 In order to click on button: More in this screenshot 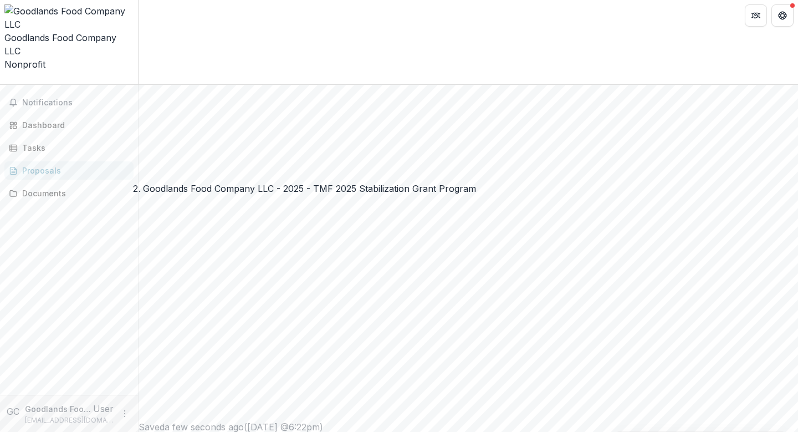, I will do `click(125, 413)`.